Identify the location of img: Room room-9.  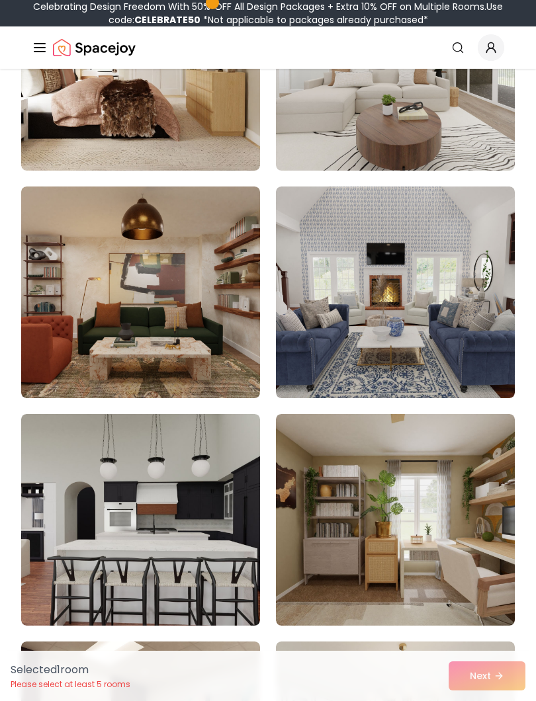
(140, 292).